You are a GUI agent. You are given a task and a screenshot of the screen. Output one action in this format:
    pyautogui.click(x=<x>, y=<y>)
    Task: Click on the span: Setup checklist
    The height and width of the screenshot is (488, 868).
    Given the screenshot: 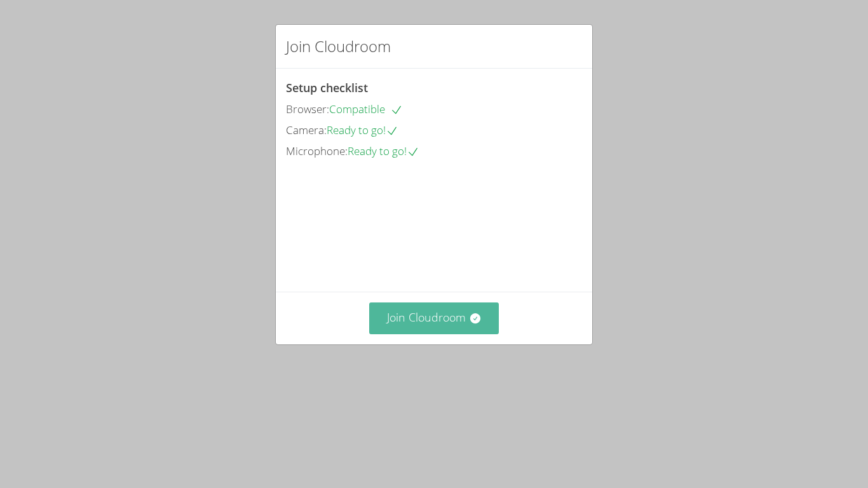 What is the action you would take?
    pyautogui.click(x=326, y=88)
    